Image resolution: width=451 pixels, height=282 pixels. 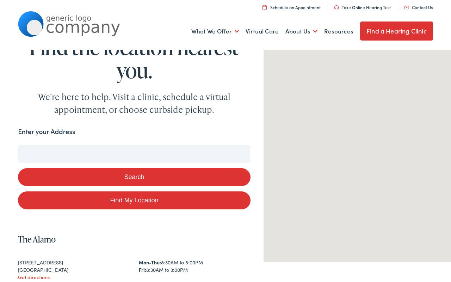 I want to click on a: Take Online Hearing Test, so click(x=362, y=7).